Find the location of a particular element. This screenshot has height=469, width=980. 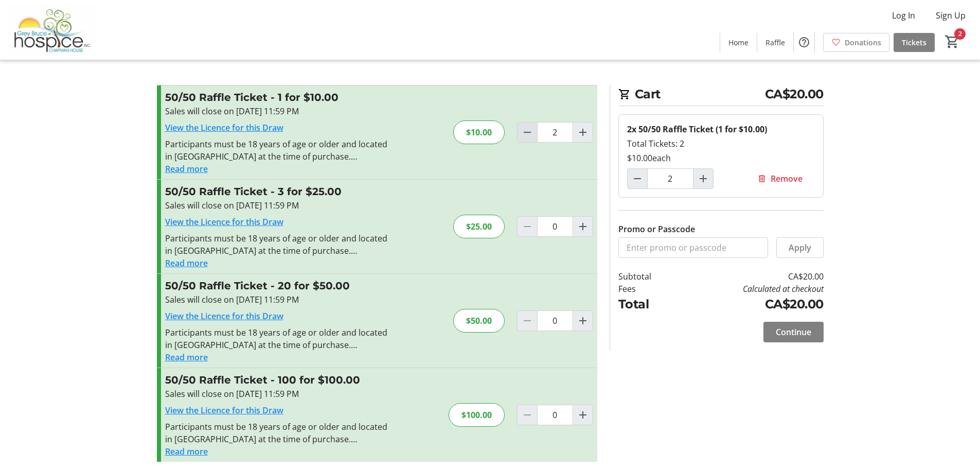

h3: 50/50 Raffle Ticket - 20 for $50.00 is located at coordinates (277, 286).